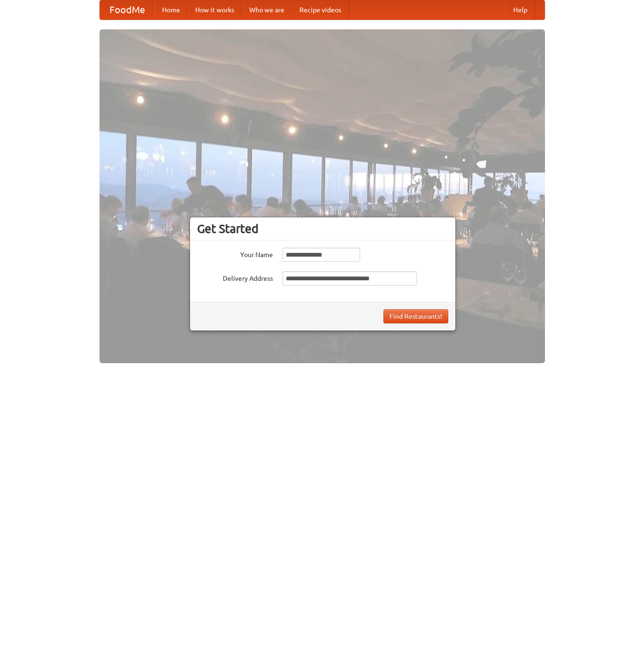  Describe the element at coordinates (171, 10) in the screenshot. I see `a: Home` at that location.